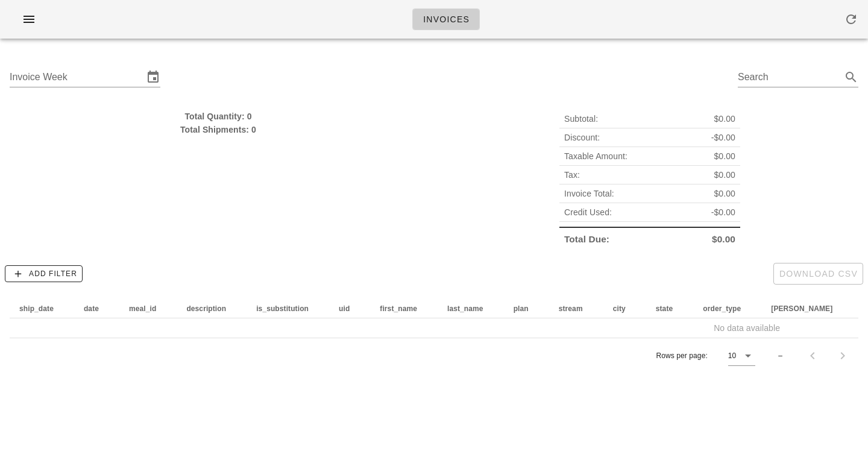 The width and height of the screenshot is (868, 454). What do you see at coordinates (521, 309) in the screenshot?
I see `span: plan` at bounding box center [521, 309].